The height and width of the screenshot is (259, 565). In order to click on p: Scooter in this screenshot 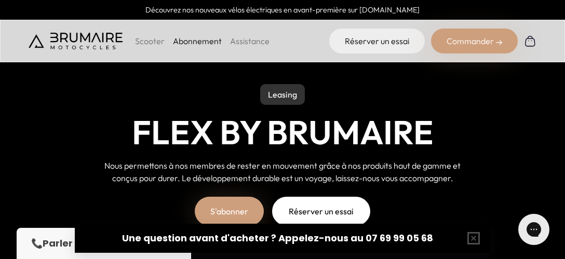, I will do `click(149, 41)`.